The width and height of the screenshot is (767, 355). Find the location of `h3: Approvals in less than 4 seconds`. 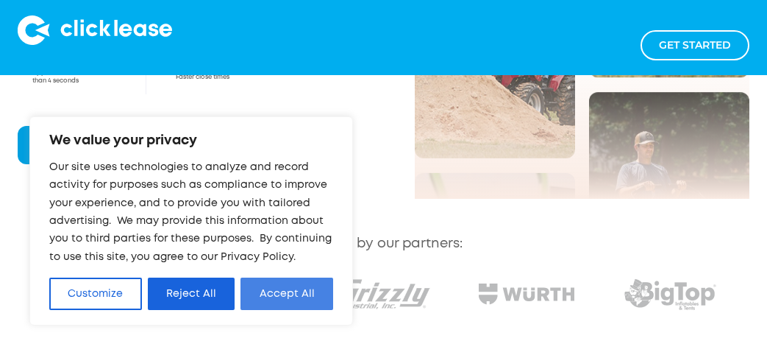

h3: Approvals in less than 4 seconds is located at coordinates (51, 77).